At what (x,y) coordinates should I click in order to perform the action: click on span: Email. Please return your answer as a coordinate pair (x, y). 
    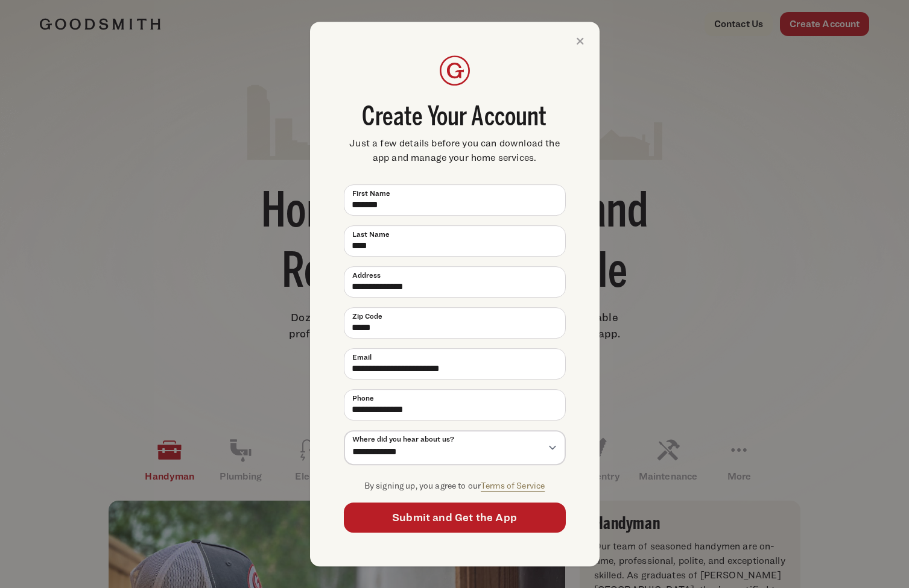
    Looking at the image, I should click on (362, 357).